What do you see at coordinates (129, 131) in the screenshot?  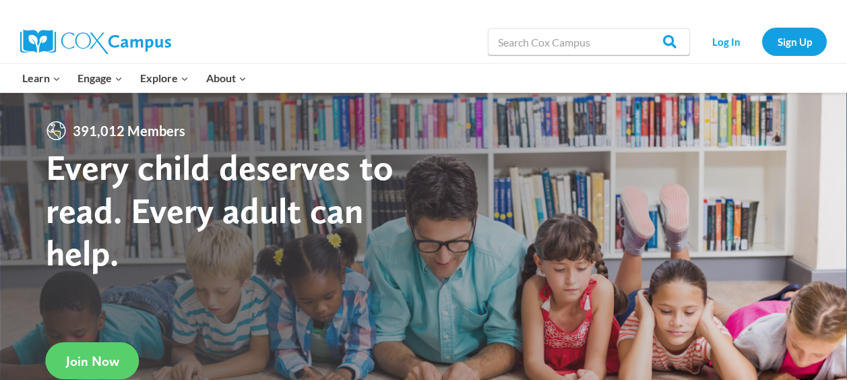 I see `span: 391,012 Members` at bounding box center [129, 131].